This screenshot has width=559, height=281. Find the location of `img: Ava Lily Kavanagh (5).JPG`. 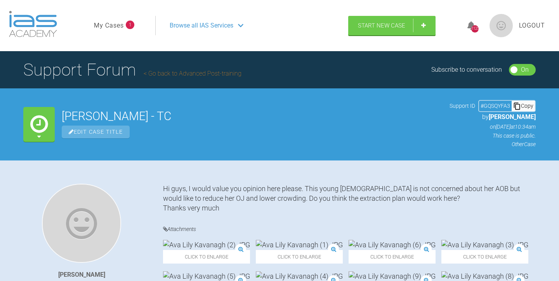

img: Ava Lily Kavanagh (5).JPG is located at coordinates (206, 276).